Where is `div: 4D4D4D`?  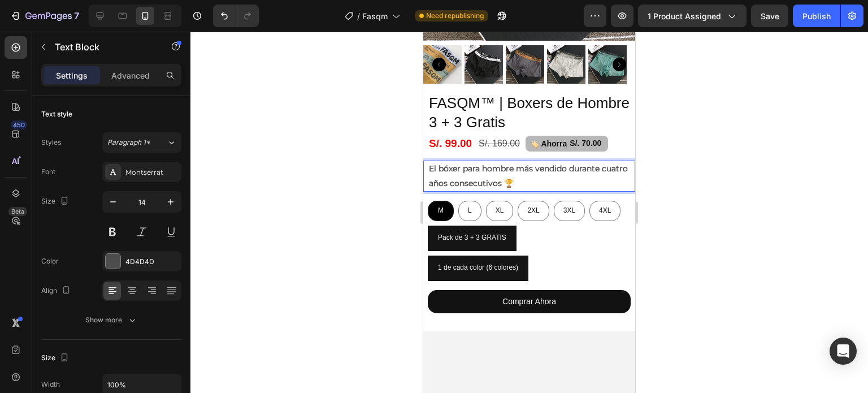 div: 4D4D4D is located at coordinates (152, 261).